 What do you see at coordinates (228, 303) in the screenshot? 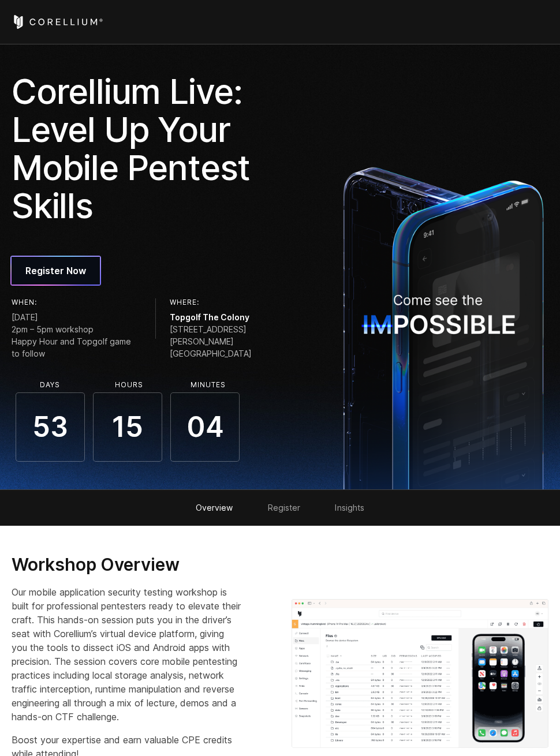
I see `h6: Where:` at bounding box center [228, 303].